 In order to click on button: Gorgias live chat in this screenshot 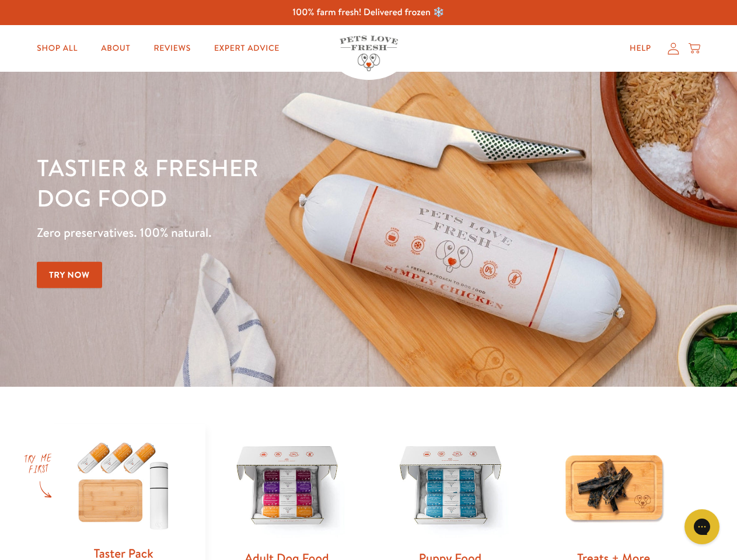, I will do `click(24, 22)`.